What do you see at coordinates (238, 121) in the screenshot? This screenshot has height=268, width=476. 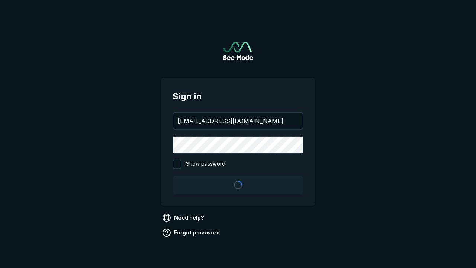 I see `input: your@email.com` at bounding box center [238, 121].